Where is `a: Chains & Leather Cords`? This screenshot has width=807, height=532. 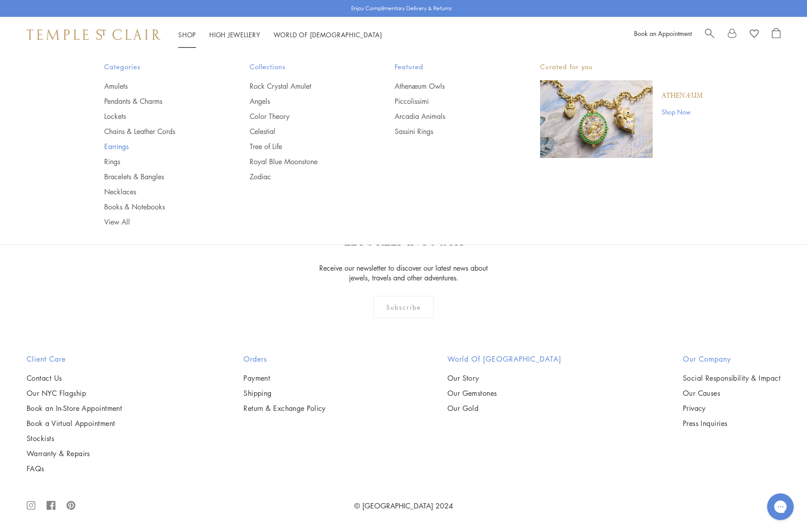 a: Chains & Leather Cords is located at coordinates (160, 131).